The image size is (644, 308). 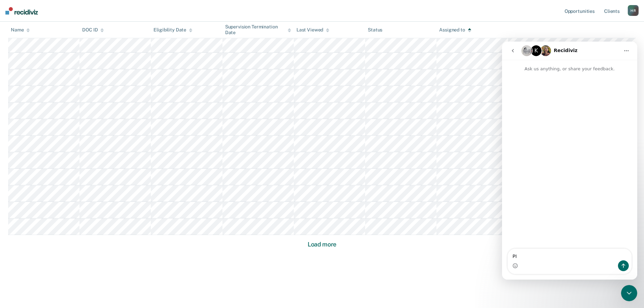 I want to click on button: go back, so click(x=11, y=9).